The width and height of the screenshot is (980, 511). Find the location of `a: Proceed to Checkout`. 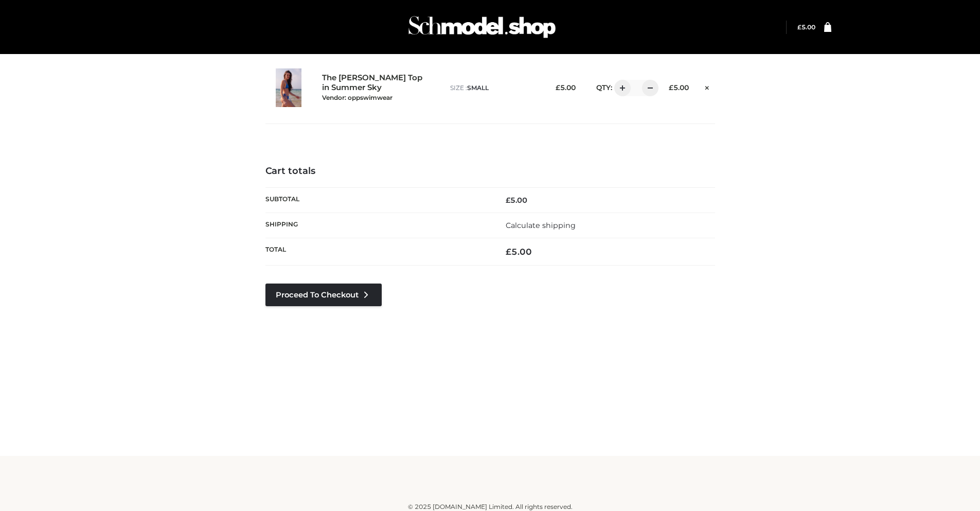

a: Proceed to Checkout is located at coordinates (324, 295).